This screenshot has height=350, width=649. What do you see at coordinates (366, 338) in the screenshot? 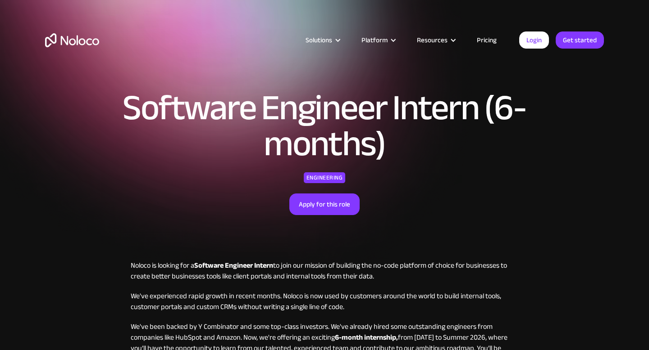
I see `strong: 6-month internship,` at bounding box center [366, 338].